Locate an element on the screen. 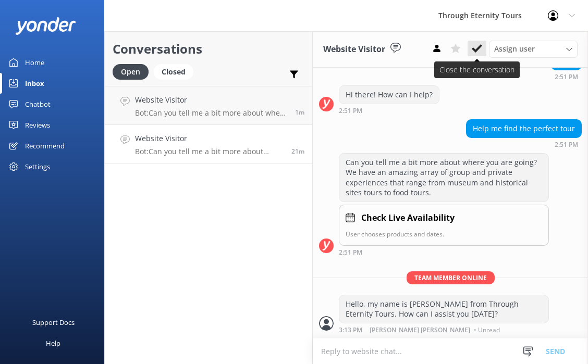  span: 03:12pm 14-Aug-2025 (UTC +02:00) Europe/Amsterdam is located at coordinates (300, 112).